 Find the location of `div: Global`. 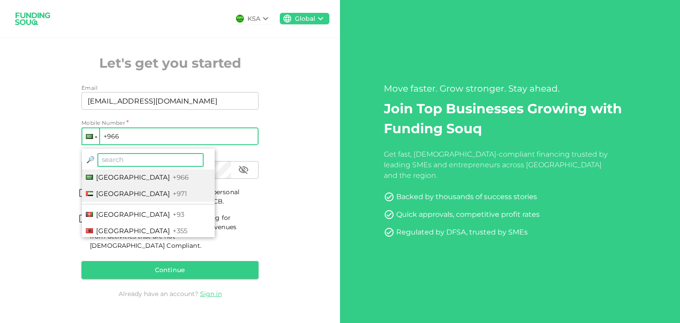

div: Global is located at coordinates (305, 19).